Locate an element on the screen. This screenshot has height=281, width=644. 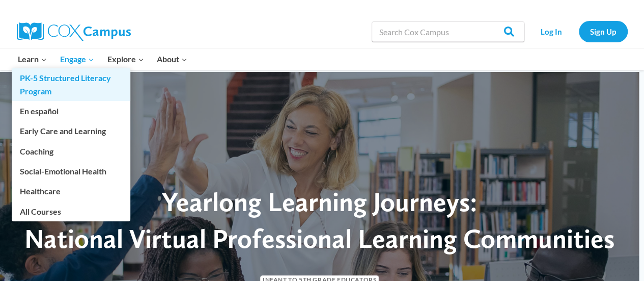
a: En español is located at coordinates (71, 111).